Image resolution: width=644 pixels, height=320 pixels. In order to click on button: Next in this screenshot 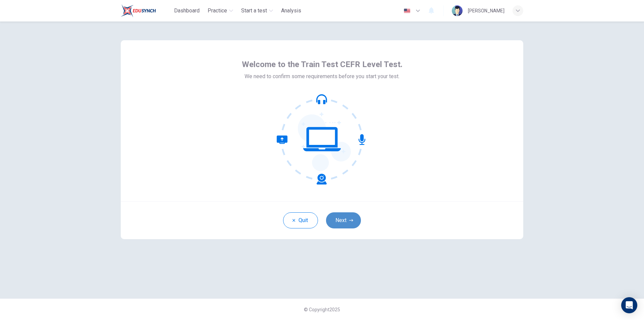, I will do `click(343, 220)`.